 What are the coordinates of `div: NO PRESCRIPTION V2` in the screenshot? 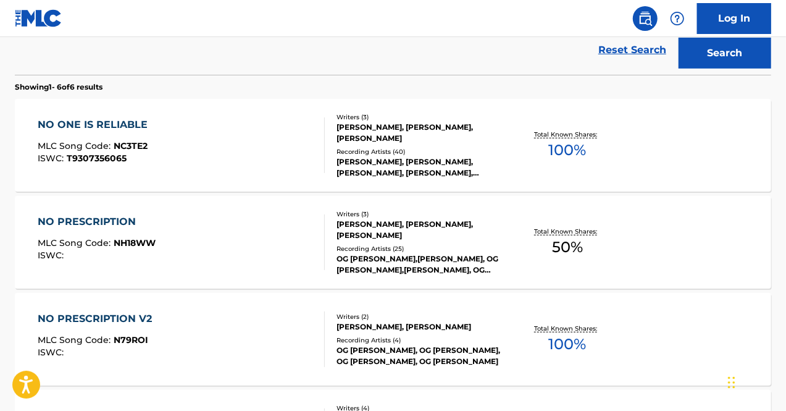 It's located at (98, 319).